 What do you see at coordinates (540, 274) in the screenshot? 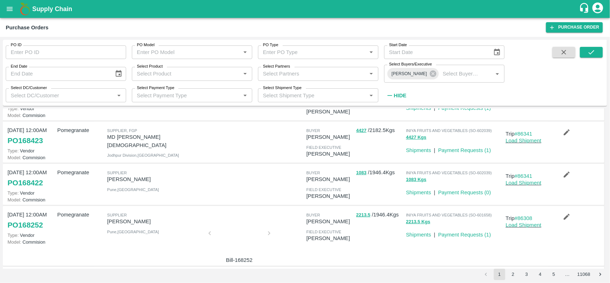
I see `button: Go to page 4` at bounding box center [540, 274].